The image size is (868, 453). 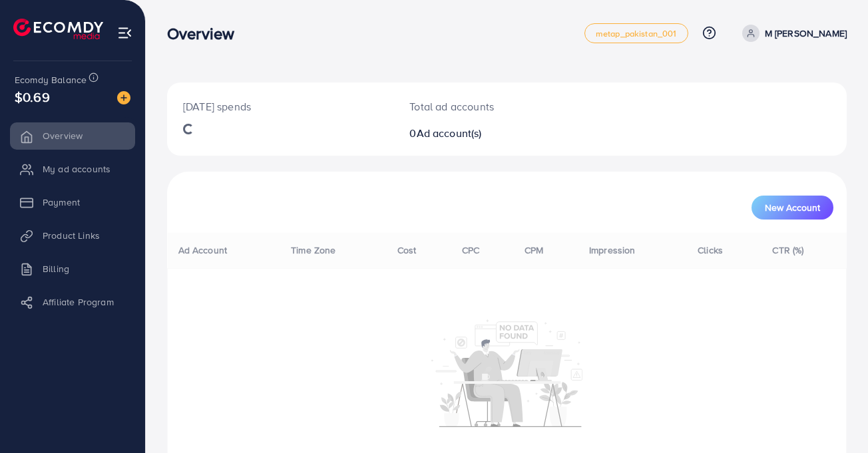 I want to click on span: $0.69, so click(x=32, y=97).